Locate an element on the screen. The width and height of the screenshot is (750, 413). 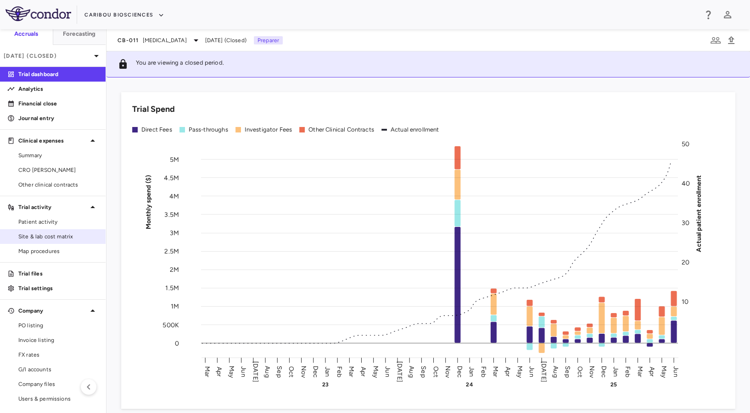
p: Company is located at coordinates (53, 311).